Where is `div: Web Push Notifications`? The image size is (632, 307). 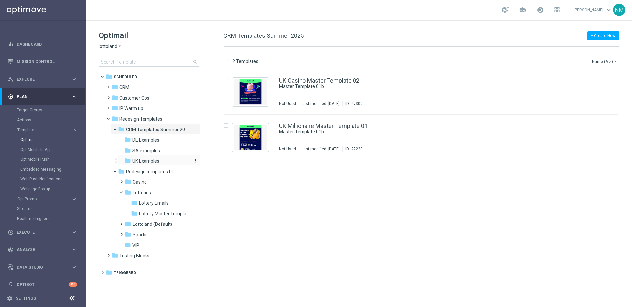 div: Web Push Notifications is located at coordinates (53, 179).